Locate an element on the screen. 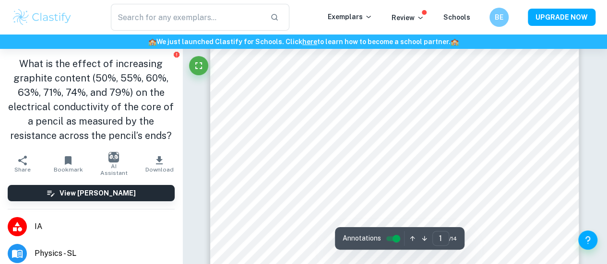 The width and height of the screenshot is (607, 264). button: Report issue is located at coordinates (177, 54).